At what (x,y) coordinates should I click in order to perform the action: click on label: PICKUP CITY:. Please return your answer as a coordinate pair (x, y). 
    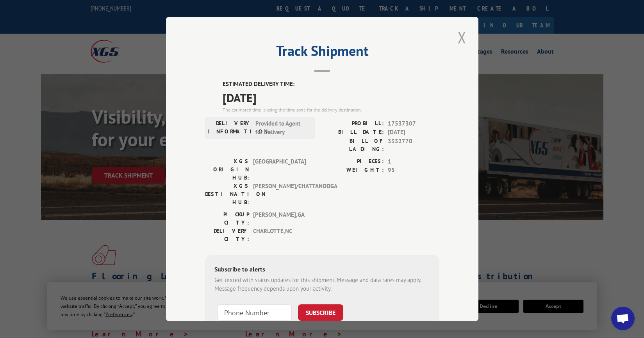
    Looking at the image, I should click on (227, 219).